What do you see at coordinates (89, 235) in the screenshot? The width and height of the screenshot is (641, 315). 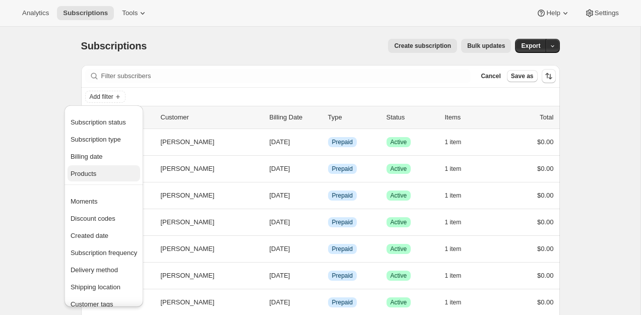 I see `span: Created date` at bounding box center [89, 235].